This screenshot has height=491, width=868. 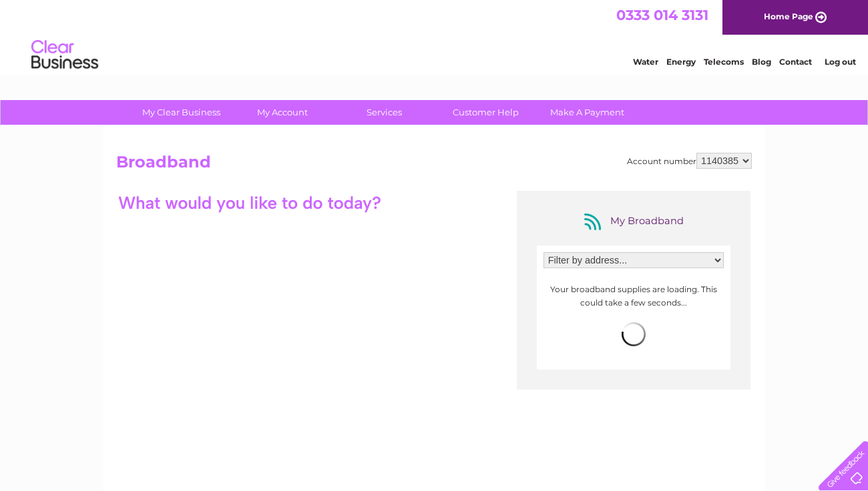 What do you see at coordinates (384, 112) in the screenshot?
I see `a: Services` at bounding box center [384, 112].